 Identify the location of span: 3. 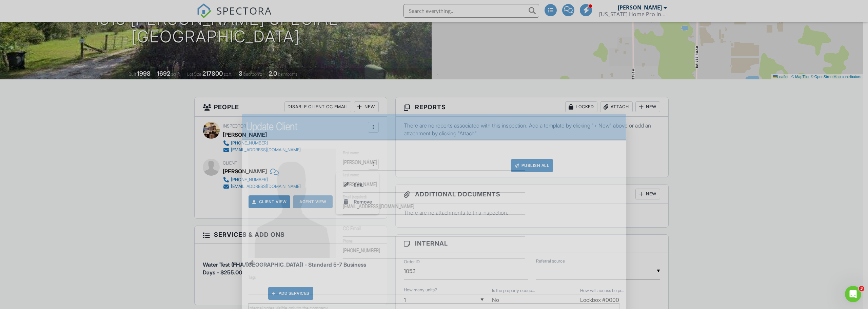
(861, 289).